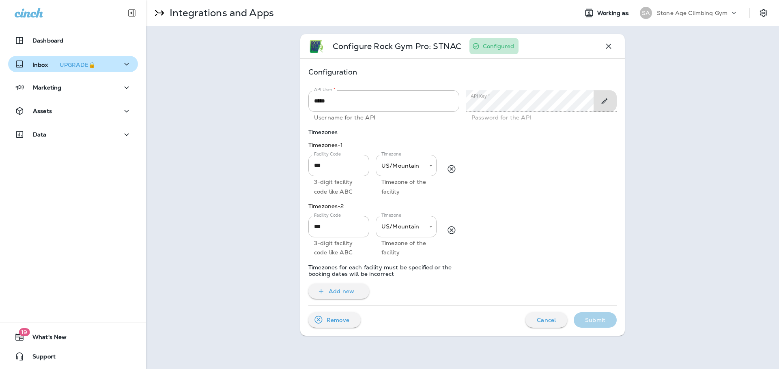 The height and width of the screenshot is (369, 779). What do you see at coordinates (48, 41) in the screenshot?
I see `p: Dashboard` at bounding box center [48, 41].